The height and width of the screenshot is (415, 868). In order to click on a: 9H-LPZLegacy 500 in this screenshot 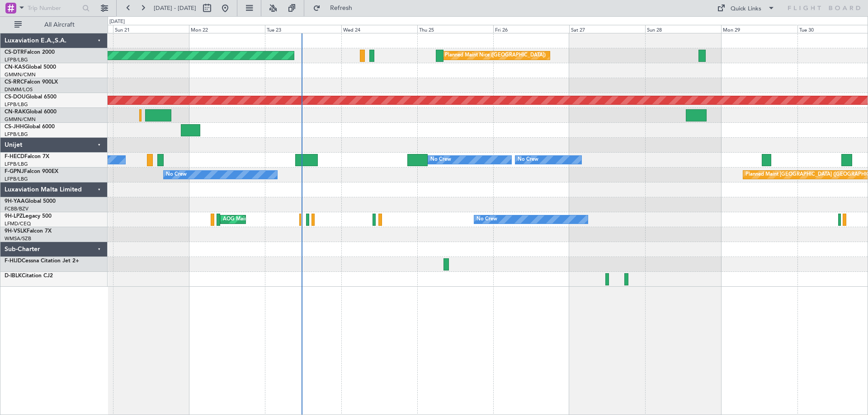, I will do `click(28, 217)`.